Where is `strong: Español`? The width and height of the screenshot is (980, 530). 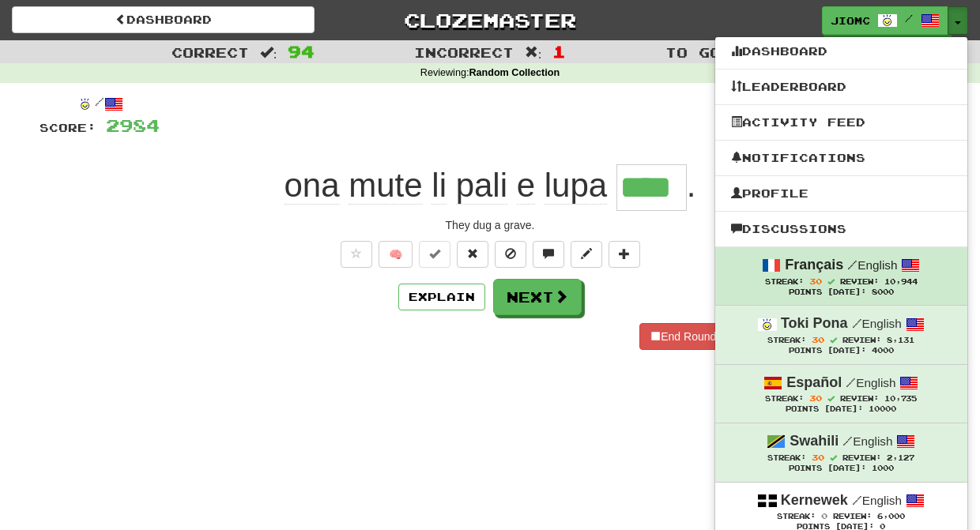 strong: Español is located at coordinates (814, 382).